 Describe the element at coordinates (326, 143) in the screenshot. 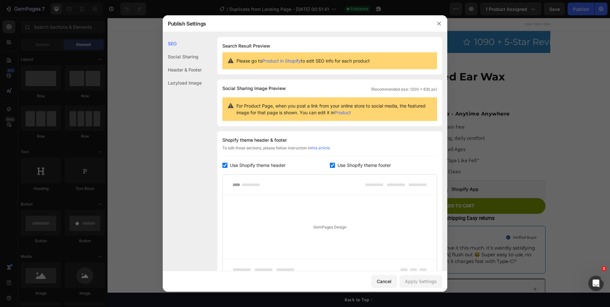

I see `p: Oddly Satisfying-Refreshing "Spa Like Fell"` at that location.